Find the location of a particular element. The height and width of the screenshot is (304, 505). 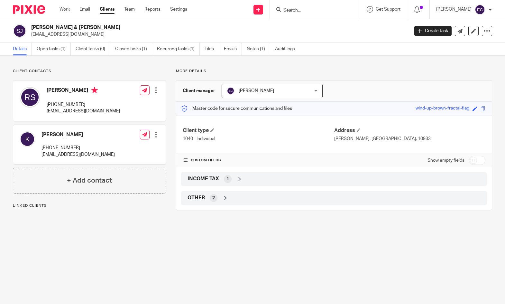

p: Master code for secure communications and files is located at coordinates (236, 108).